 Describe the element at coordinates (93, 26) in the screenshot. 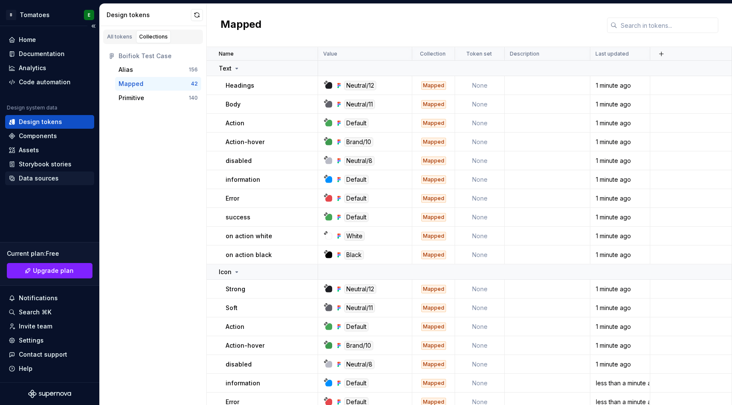

I see `button: Collapse sidebar` at that location.